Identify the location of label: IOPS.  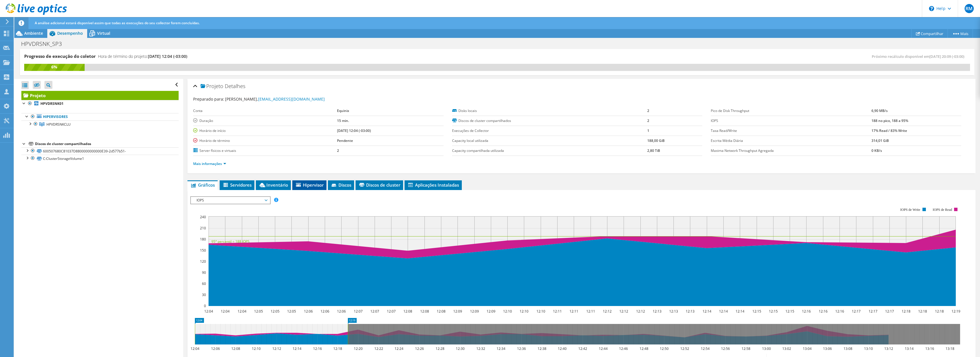
(791, 121).